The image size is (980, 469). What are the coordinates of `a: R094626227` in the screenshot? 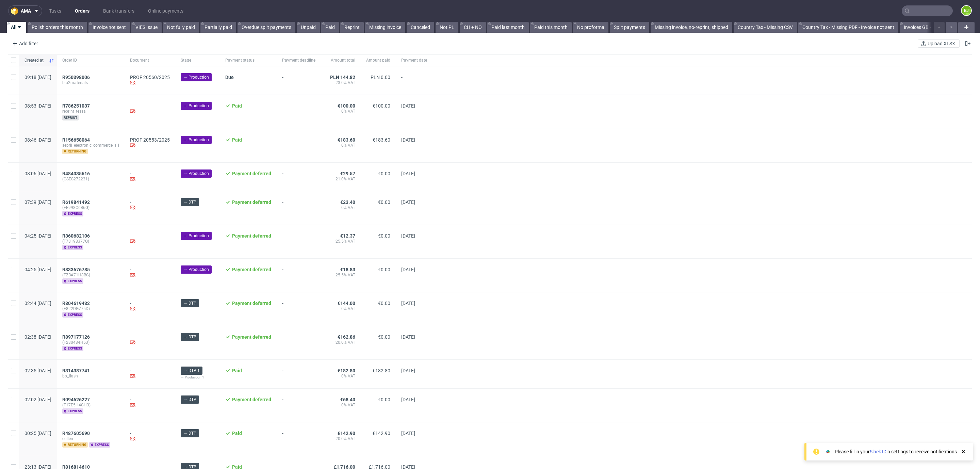 It's located at (77, 399).